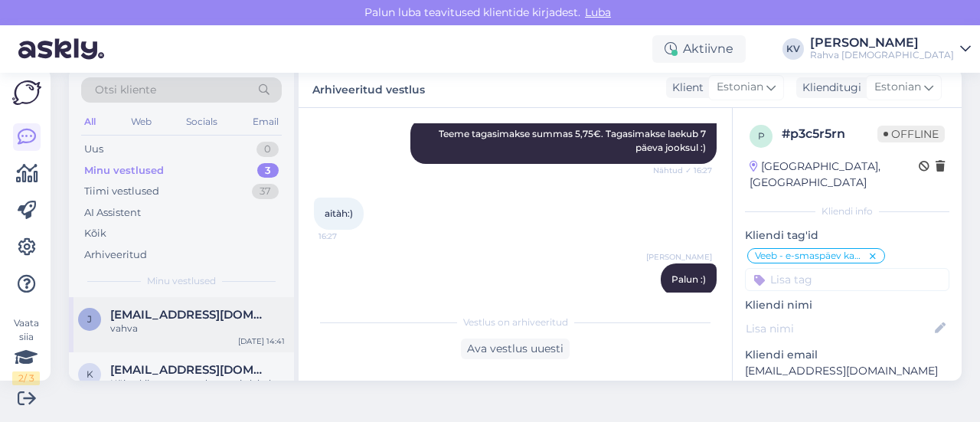 This screenshot has height=422, width=980. Describe the element at coordinates (347, 236) in the screenshot. I see `span: 16:27` at that location.